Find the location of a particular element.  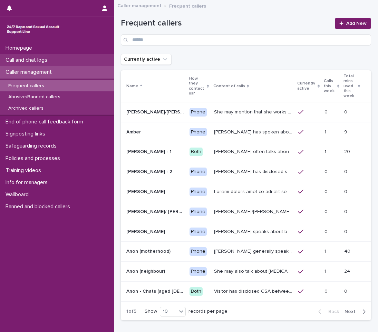

p: Caller speaks about being raped and abused by the police and her ex-husband of 20 years. She has ... is located at coordinates (254, 231).